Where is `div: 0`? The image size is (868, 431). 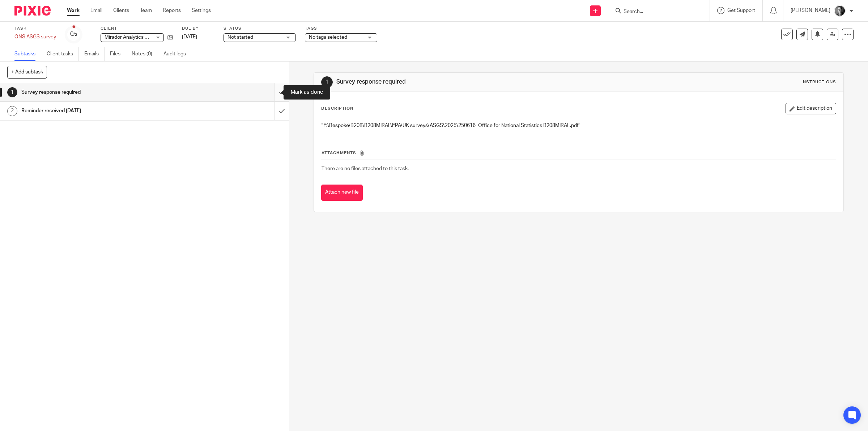 div: 0 is located at coordinates (74, 34).